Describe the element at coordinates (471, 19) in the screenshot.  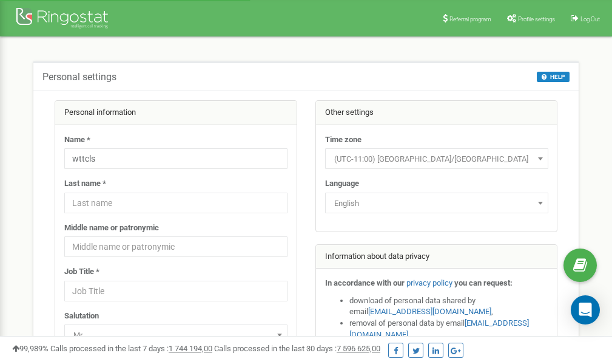
I see `span: Referral program` at that location.